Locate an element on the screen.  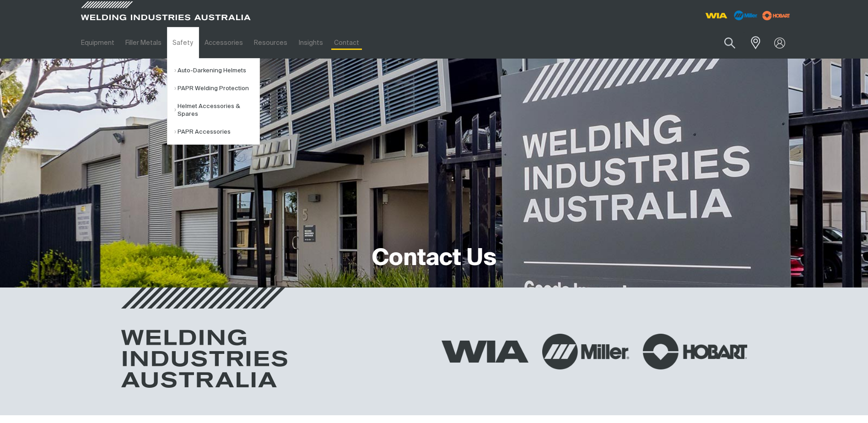
ul: Safety Submenu is located at coordinates (213, 101).